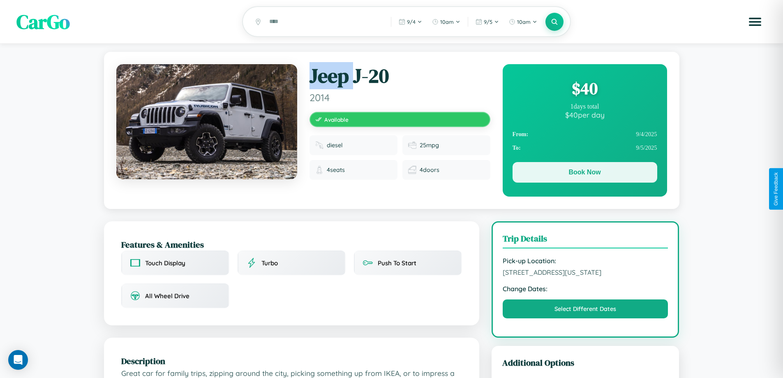 Image resolution: width=783 pixels, height=378 pixels. Describe the element at coordinates (585, 88) in the screenshot. I see `div: $ 40` at that location.